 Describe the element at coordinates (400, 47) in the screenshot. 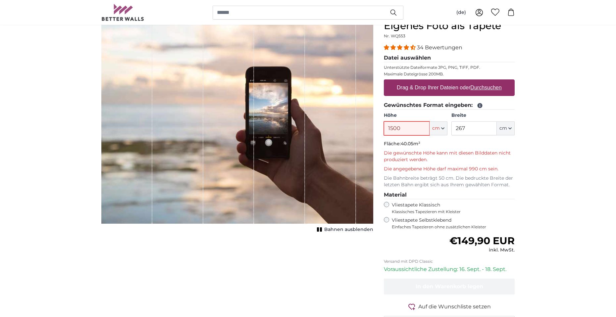

I see `span: 4.32 stars` at that location.